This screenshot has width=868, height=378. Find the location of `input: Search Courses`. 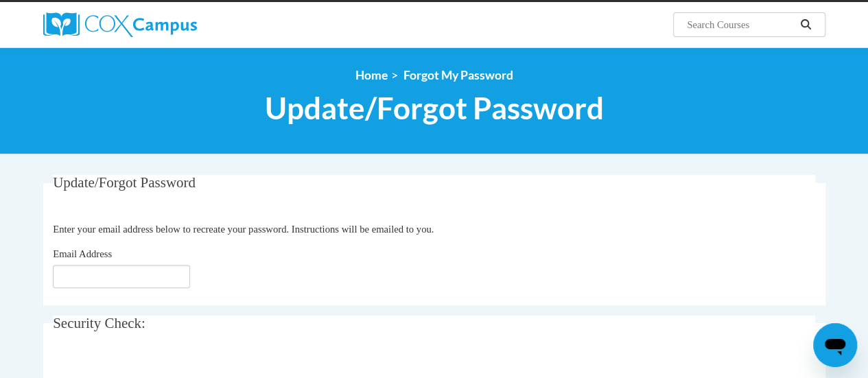

input: Search Courses is located at coordinates (740, 25).